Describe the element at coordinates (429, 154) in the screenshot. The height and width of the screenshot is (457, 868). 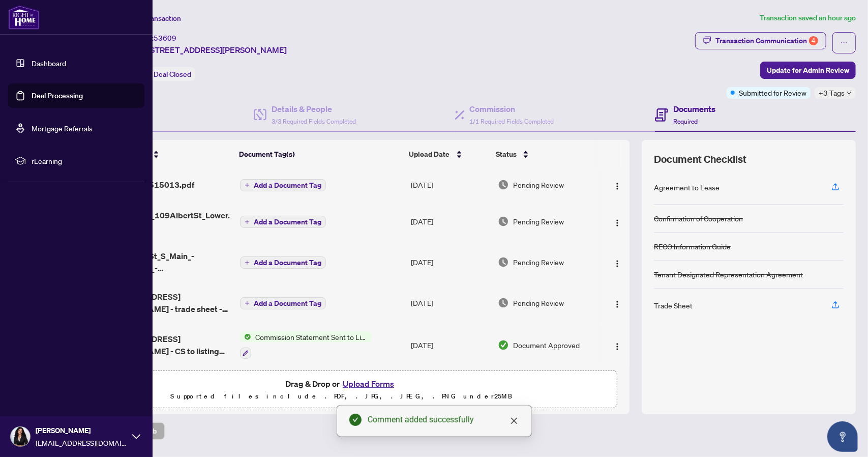
I see `span: Upload Date` at that location.